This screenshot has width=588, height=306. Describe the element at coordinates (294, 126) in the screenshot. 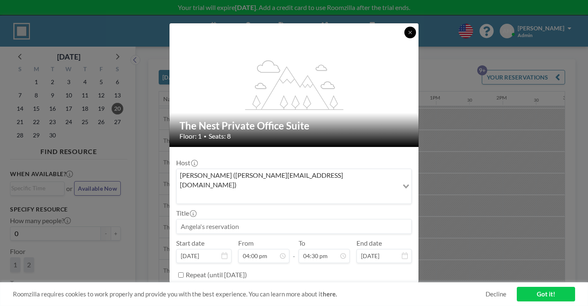

I see `h2: The Nest Private Office Suite` at that location.